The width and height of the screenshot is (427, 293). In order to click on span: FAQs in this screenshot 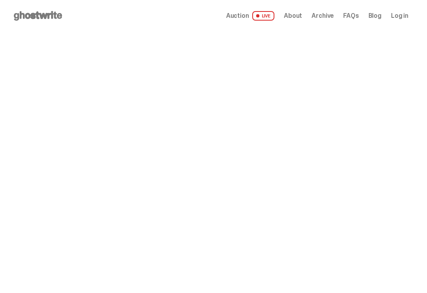, I will do `click(351, 16)`.